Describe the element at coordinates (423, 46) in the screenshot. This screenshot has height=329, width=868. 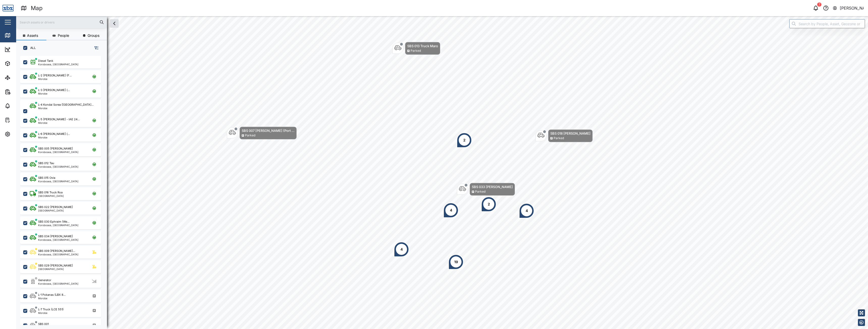
I see `div: SBS 013 Truck Maro` at that location.